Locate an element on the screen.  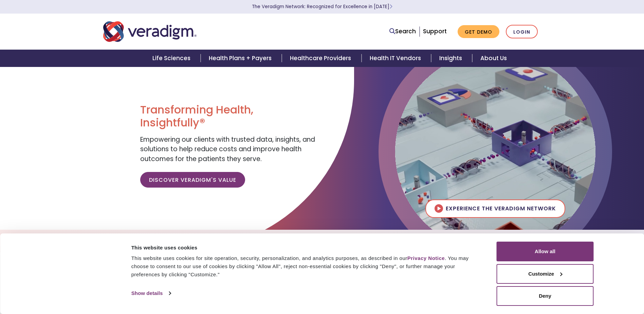
a: The Veradigm Network is located at coordinates (317, 241).